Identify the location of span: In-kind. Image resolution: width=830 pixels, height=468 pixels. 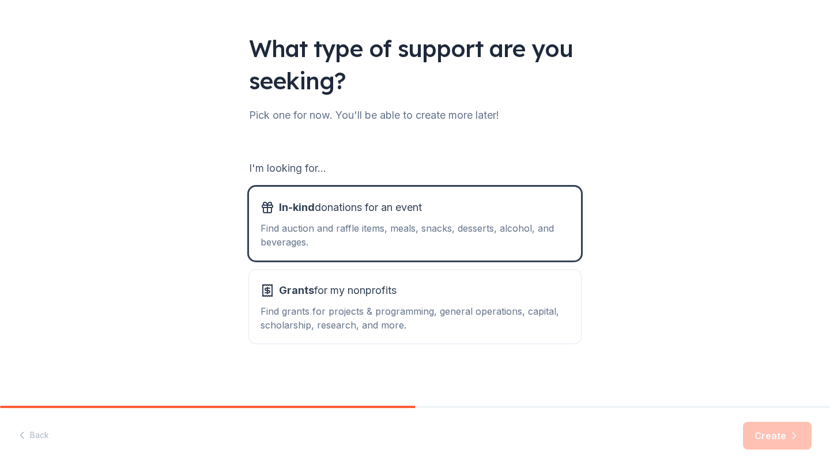
(297, 207).